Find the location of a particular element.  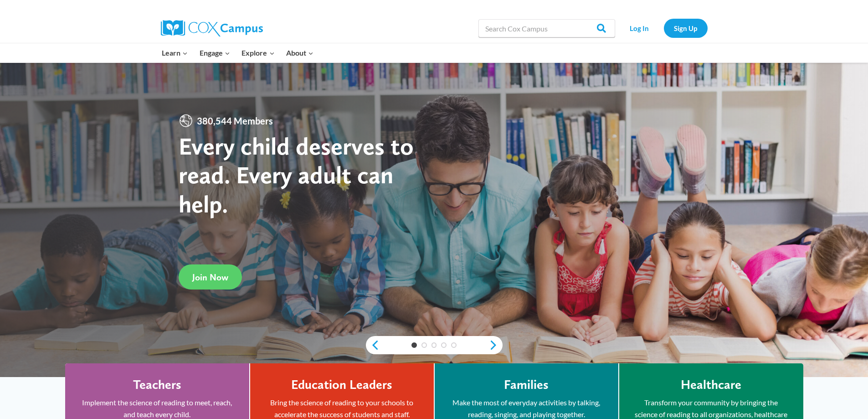

span: Learn is located at coordinates (175, 53).